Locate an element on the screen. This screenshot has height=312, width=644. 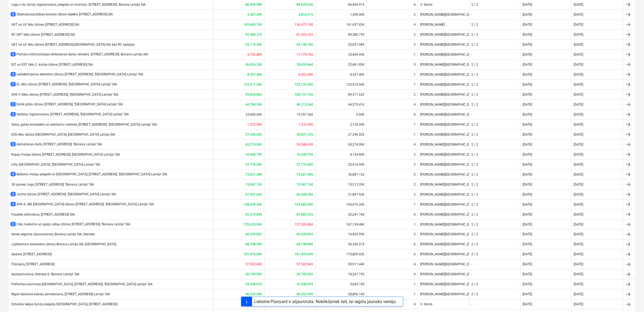
span: 3 is located at coordinates (13, 144).